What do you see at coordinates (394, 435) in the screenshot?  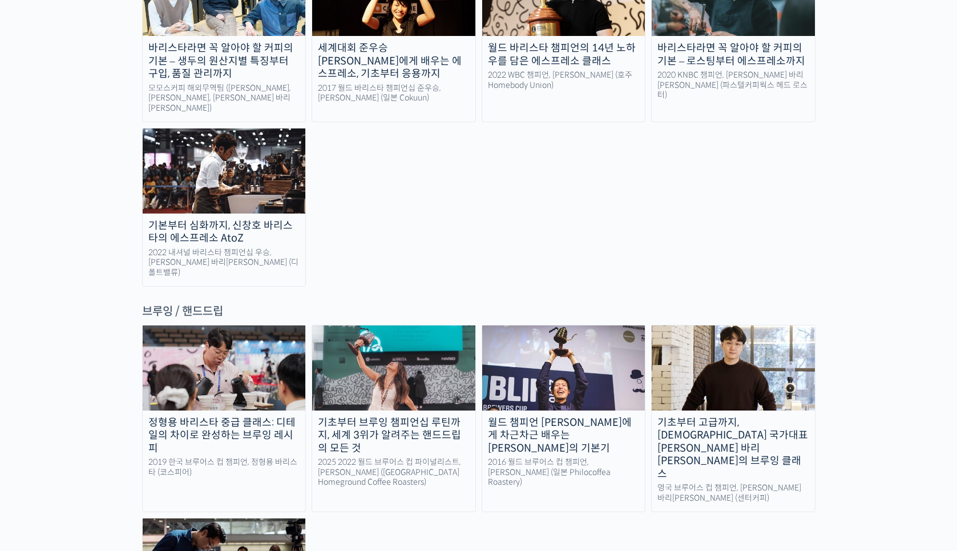 I see `div: 기초부터 브루잉 챔피언십 루틴까지, 세계 3위가 알려주는 핸드드립의 모든 것` at bounding box center [394, 435].